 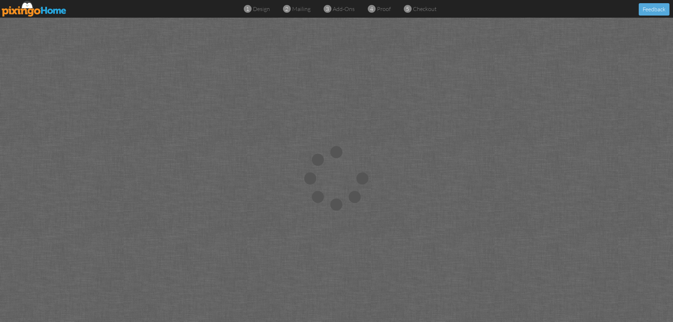 What do you see at coordinates (407, 9) in the screenshot?
I see `span: 5` at bounding box center [407, 9].